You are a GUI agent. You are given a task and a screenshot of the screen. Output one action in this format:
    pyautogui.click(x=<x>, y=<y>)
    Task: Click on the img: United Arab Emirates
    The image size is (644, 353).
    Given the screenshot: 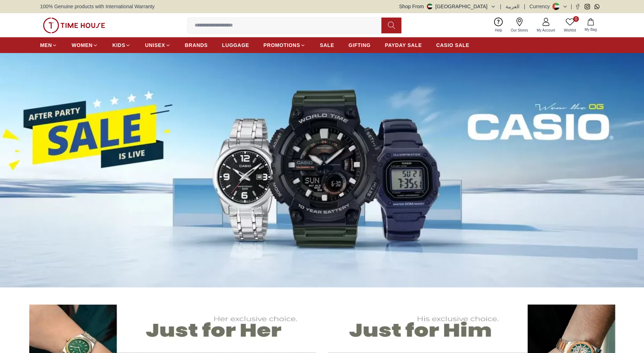 What is the action you would take?
    pyautogui.click(x=430, y=7)
    